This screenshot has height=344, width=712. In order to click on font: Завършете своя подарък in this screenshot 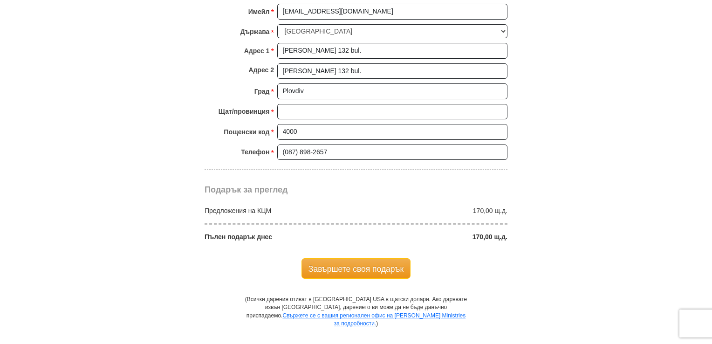, I will do `click(356, 269)`.